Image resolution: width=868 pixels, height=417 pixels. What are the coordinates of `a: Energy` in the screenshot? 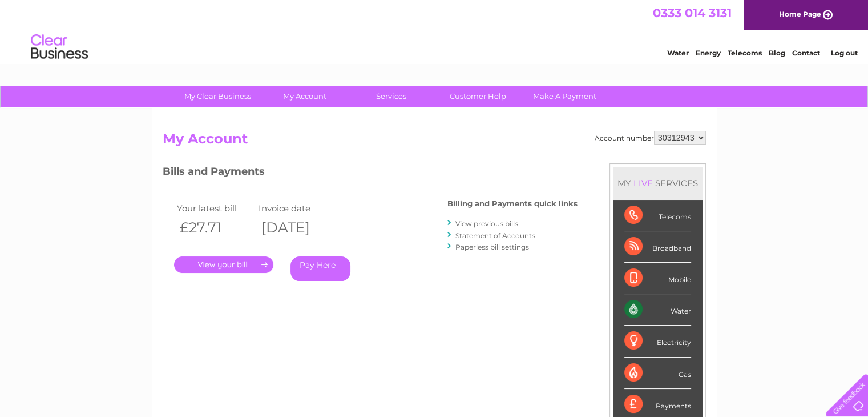 It's located at (708, 53).